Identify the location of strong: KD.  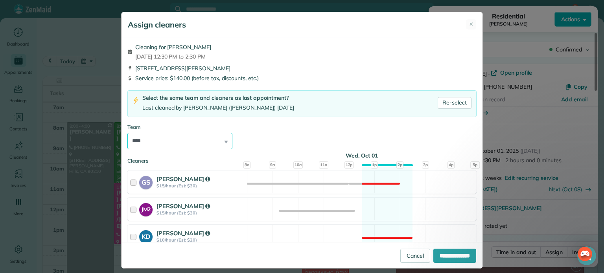
(146, 236).